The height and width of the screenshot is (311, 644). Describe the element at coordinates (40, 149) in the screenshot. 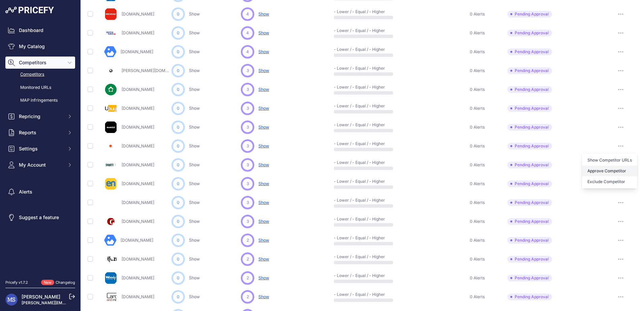

I see `button: Settings` at that location.